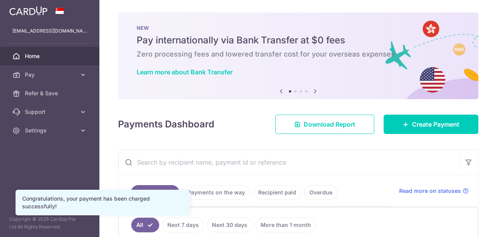  Describe the element at coordinates (50, 131) in the screenshot. I see `span: Settings` at that location.